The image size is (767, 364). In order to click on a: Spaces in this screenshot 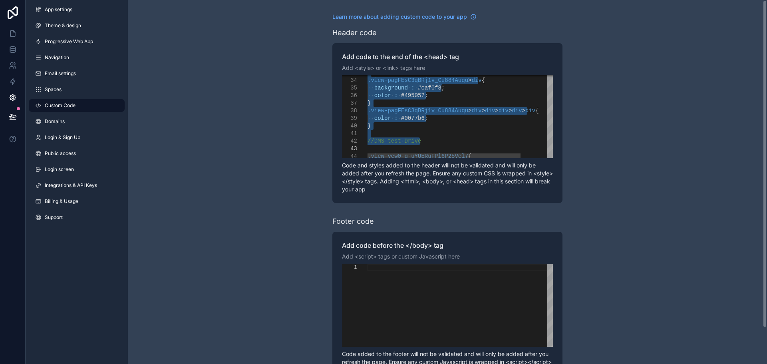, I will do `click(77, 89)`.